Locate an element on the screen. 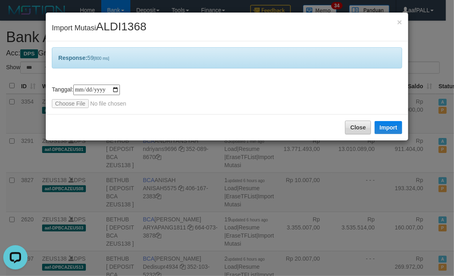 Image resolution: width=454 pixels, height=276 pixels. button: Import is located at coordinates (388, 128).